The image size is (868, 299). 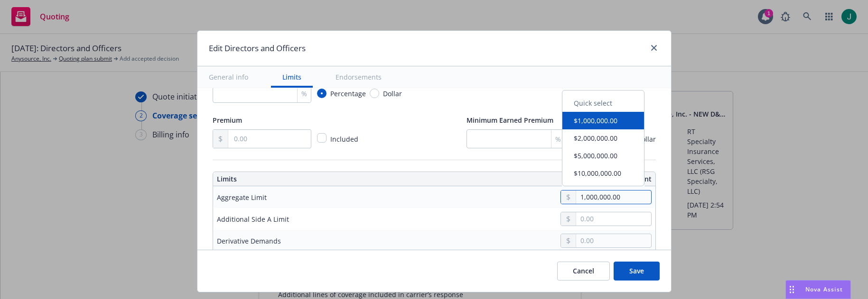 I want to click on th: Amount, so click(x=547, y=179).